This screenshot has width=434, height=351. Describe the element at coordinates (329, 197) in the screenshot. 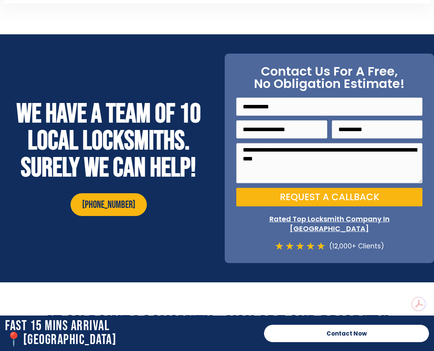

I see `button: Request a Callback` at that location.